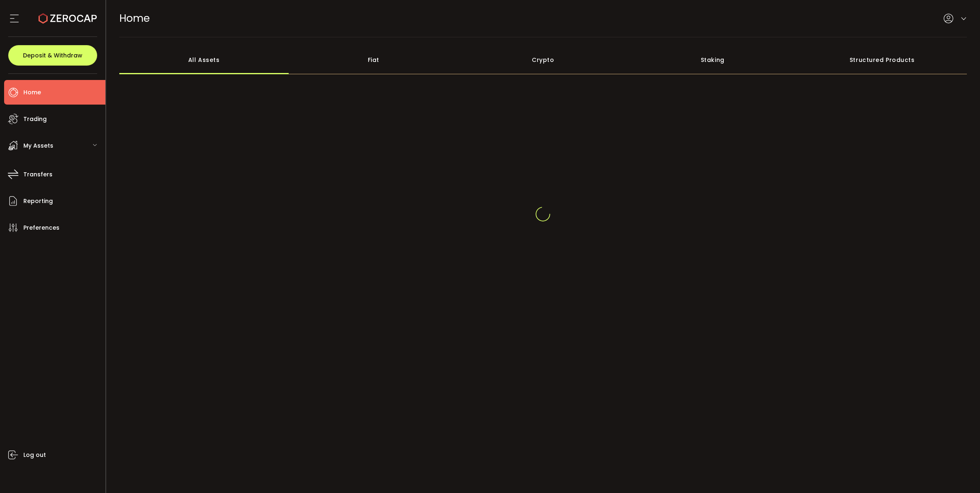  Describe the element at coordinates (35, 455) in the screenshot. I see `span: Log out` at that location.